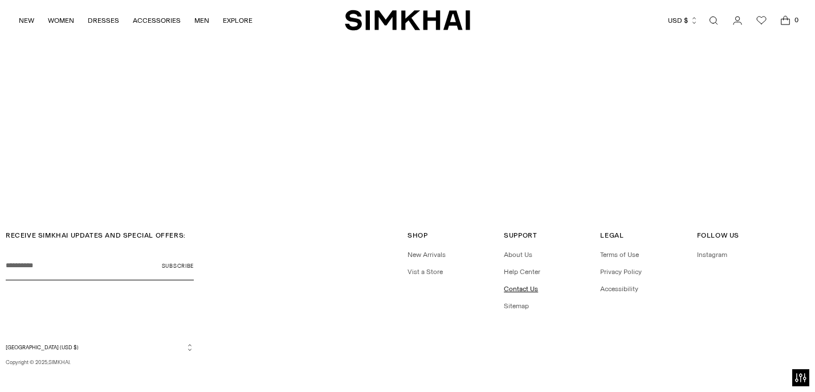 The height and width of the screenshot is (392, 815). I want to click on a: DRESSES, so click(103, 21).